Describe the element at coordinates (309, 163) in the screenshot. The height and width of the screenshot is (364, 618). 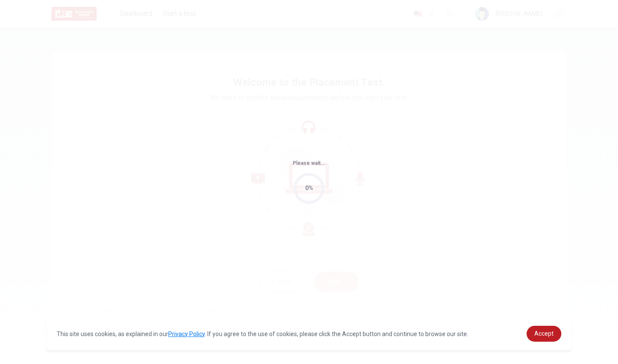
I see `span: Please wait...` at that location.